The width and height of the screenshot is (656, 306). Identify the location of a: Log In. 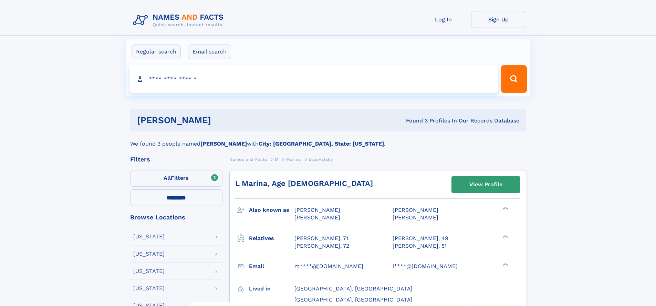
(444, 19).